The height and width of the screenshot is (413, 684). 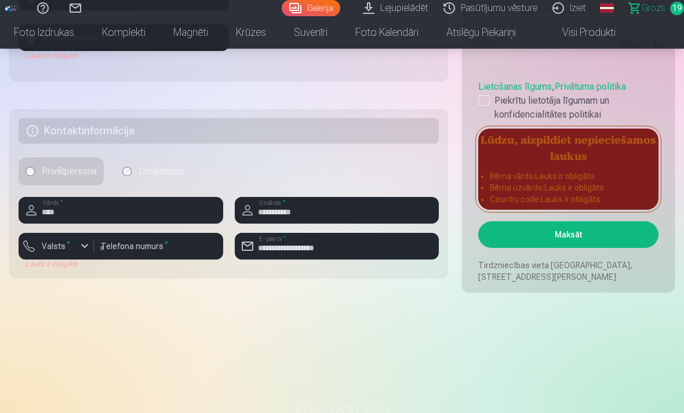 What do you see at coordinates (11, 8) in the screenshot?
I see `img: /fa1` at bounding box center [11, 8].